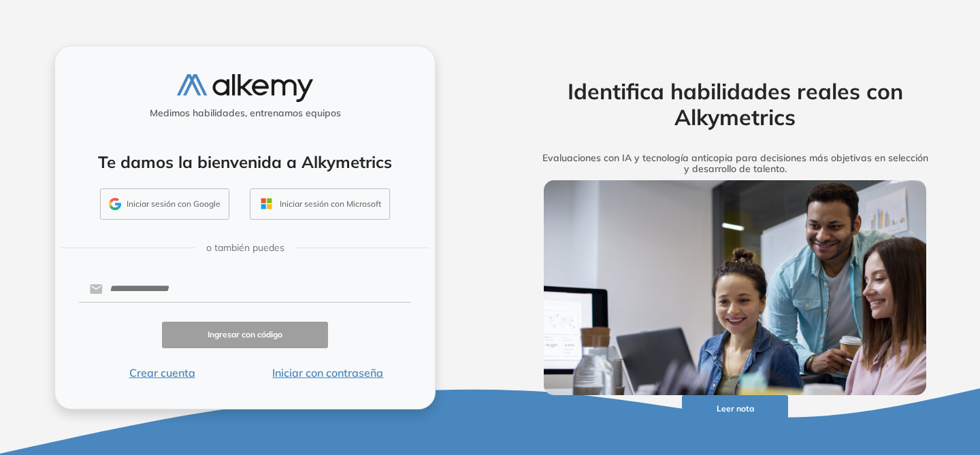  What do you see at coordinates (165, 204) in the screenshot?
I see `button: Iniciar sesión con Google` at bounding box center [165, 204].